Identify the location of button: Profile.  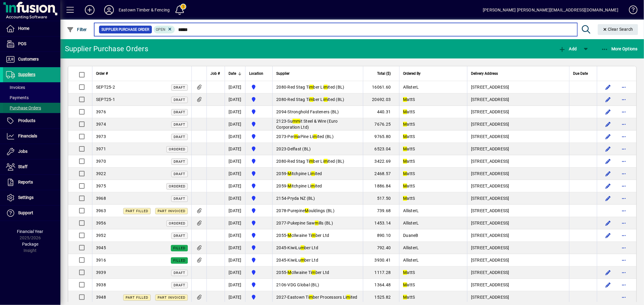
(109, 10).